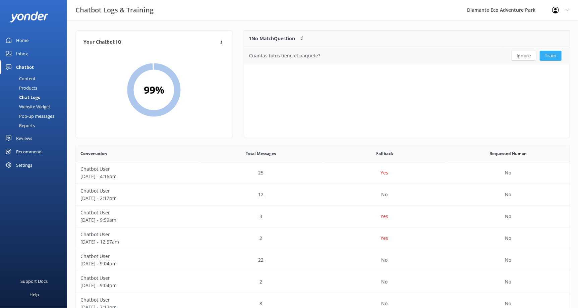 Image resolution: width=578 pixels, height=308 pixels. Describe the element at coordinates (29, 116) in the screenshot. I see `div: Pop-up messages` at that location.